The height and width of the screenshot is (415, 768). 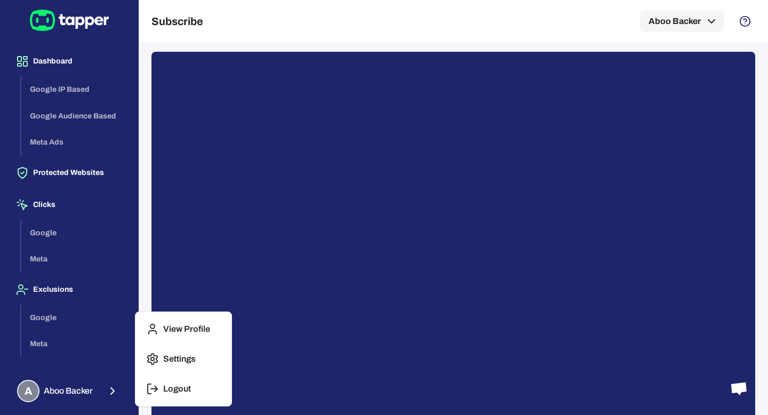 I want to click on button: Settings, so click(x=183, y=359).